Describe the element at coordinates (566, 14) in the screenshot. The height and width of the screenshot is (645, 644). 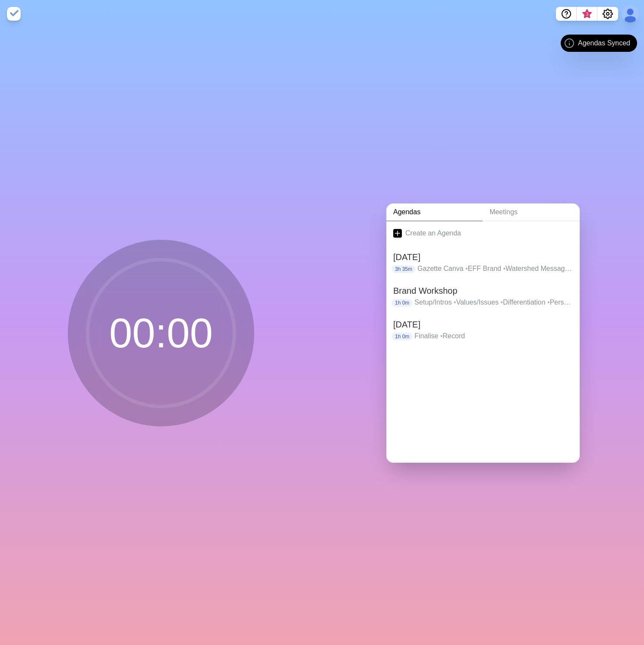
I see `button: Help` at that location.